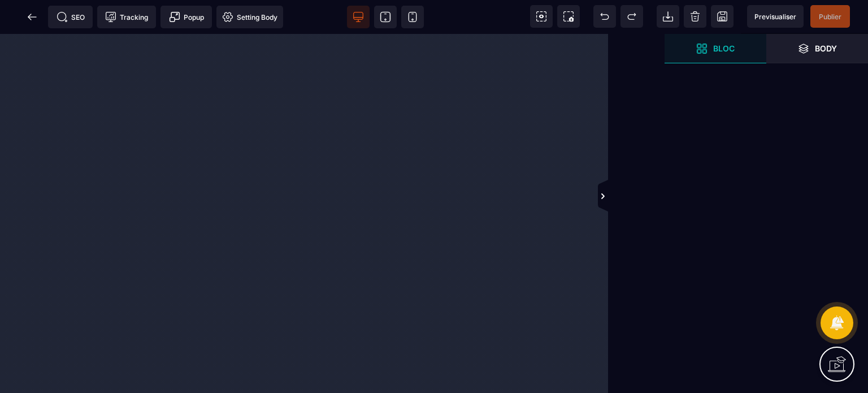 The image size is (868, 393). I want to click on span: Previsualiser, so click(775, 17).